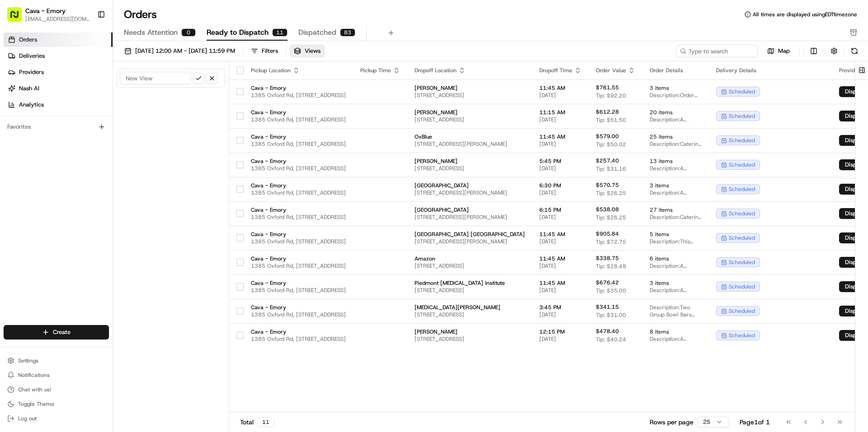 The image size is (868, 432). Describe the element at coordinates (560, 112) in the screenshot. I see `span: 11:15 AM` at that location.